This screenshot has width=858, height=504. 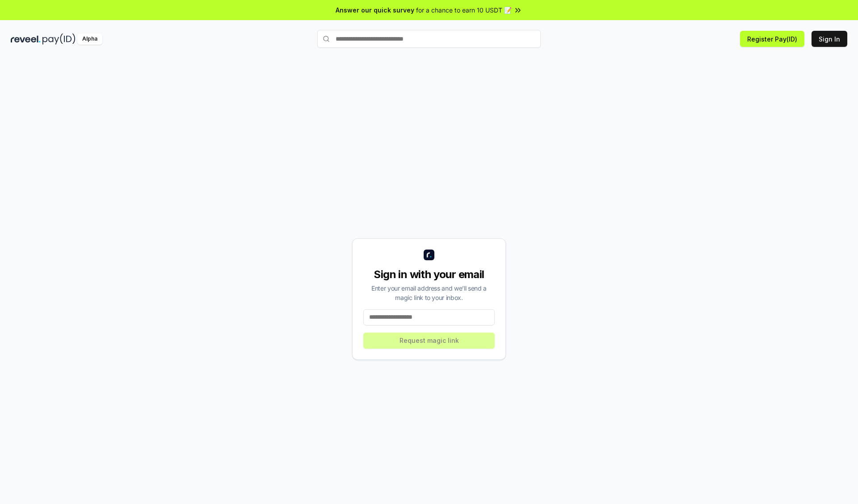 I want to click on button: Register Pay(ID), so click(x=772, y=39).